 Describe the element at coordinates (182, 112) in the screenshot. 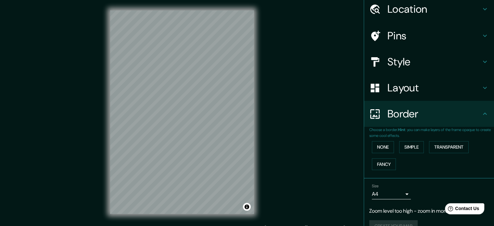

I see `canvas: Map` at that location.